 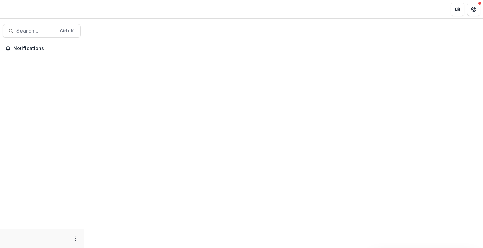 I want to click on button: Partners, so click(x=458, y=9).